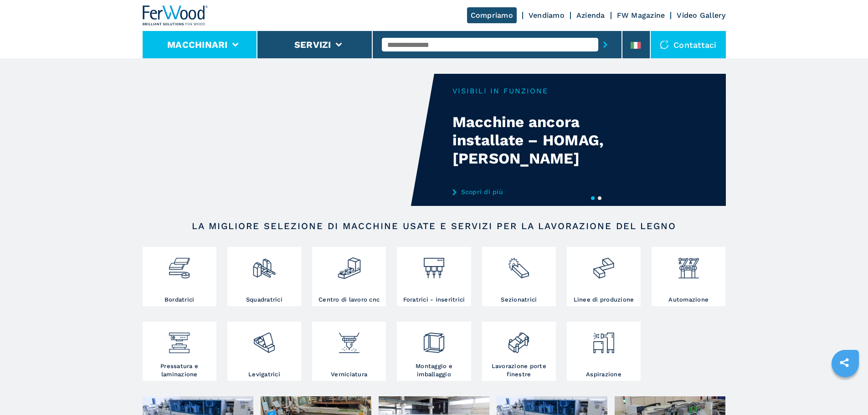 Image resolution: width=868 pixels, height=415 pixels. What do you see at coordinates (519, 300) in the screenshot?
I see `h3: Sezionatrici` at bounding box center [519, 300].